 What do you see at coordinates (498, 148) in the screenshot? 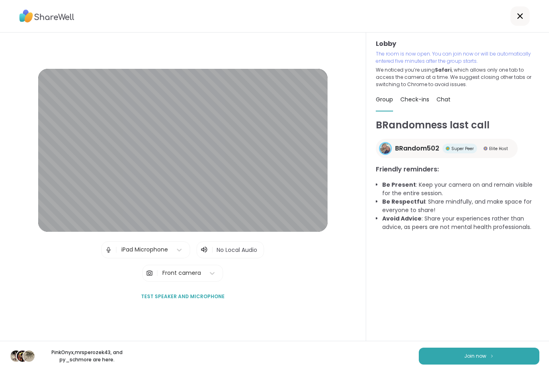
I see `span: Elite Host` at bounding box center [498, 148].